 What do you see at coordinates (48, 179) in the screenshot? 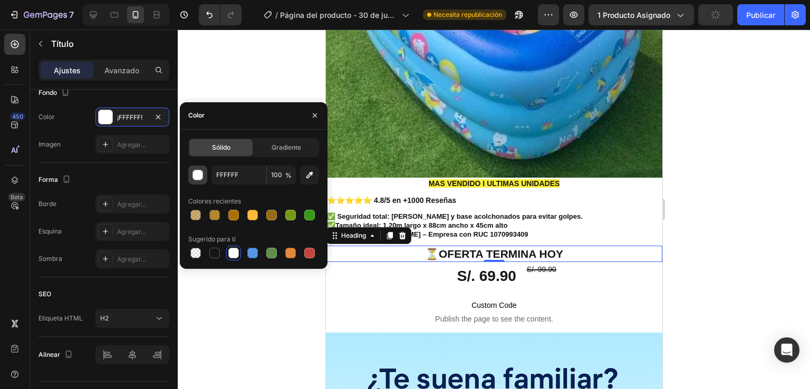
I see `font: Forma` at bounding box center [48, 179].